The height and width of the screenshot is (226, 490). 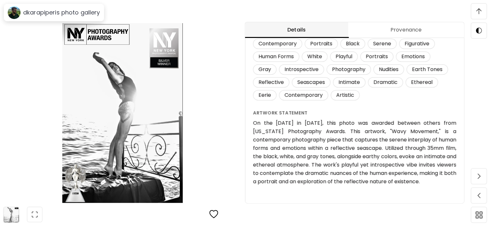 I want to click on h6: Artwork Statement, so click(x=355, y=113).